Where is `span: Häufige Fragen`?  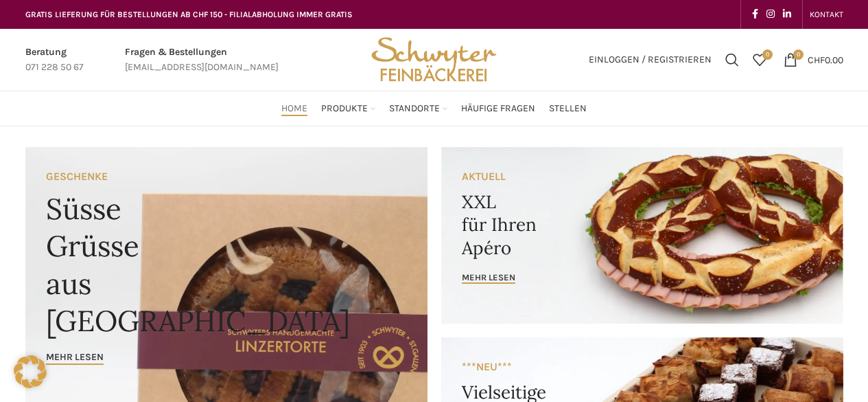 span: Häufige Fragen is located at coordinates (498, 108).